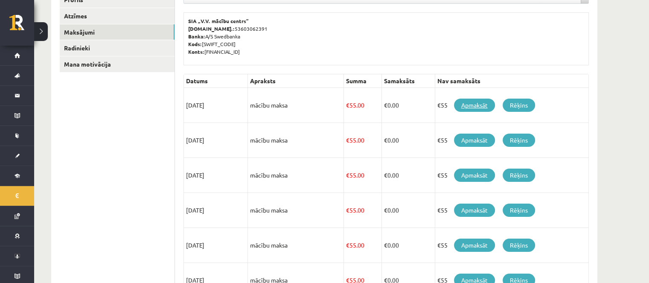 Image resolution: width=649 pixels, height=283 pixels. Describe the element at coordinates (363, 81) in the screenshot. I see `th: Summa` at that location.